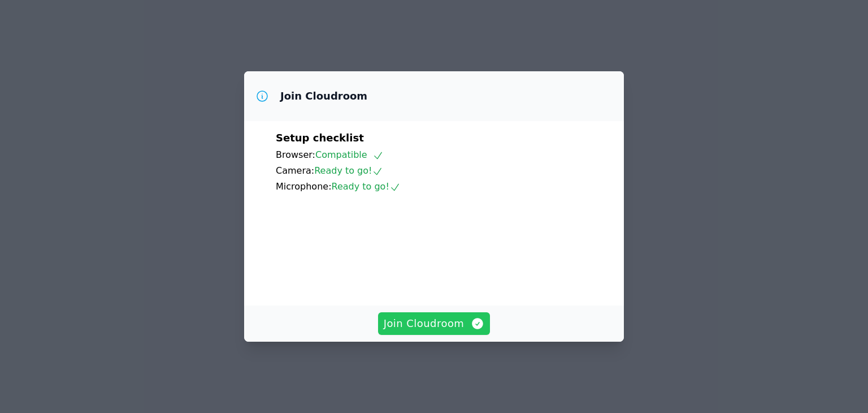 The height and width of the screenshot is (413, 868). I want to click on span: Microphone:, so click(303, 186).